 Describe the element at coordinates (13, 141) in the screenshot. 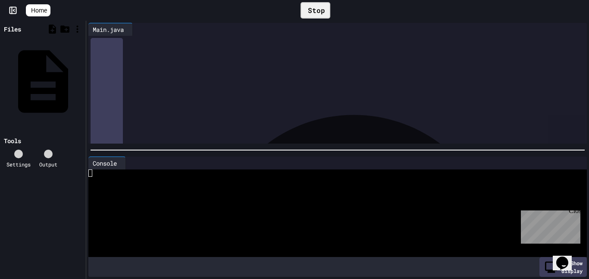

I see `div: Tools` at that location.